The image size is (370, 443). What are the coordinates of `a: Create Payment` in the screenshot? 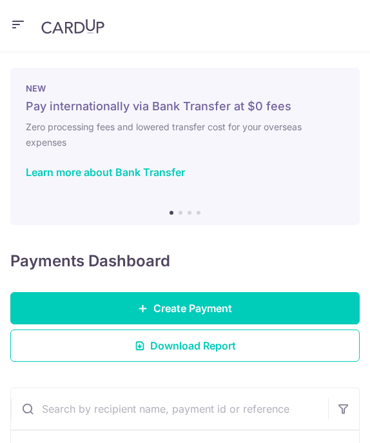 It's located at (185, 308).